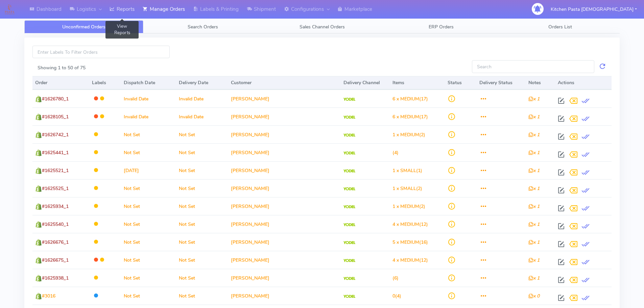  Describe the element at coordinates (55, 99) in the screenshot. I see `span: #1626780_1` at that location.